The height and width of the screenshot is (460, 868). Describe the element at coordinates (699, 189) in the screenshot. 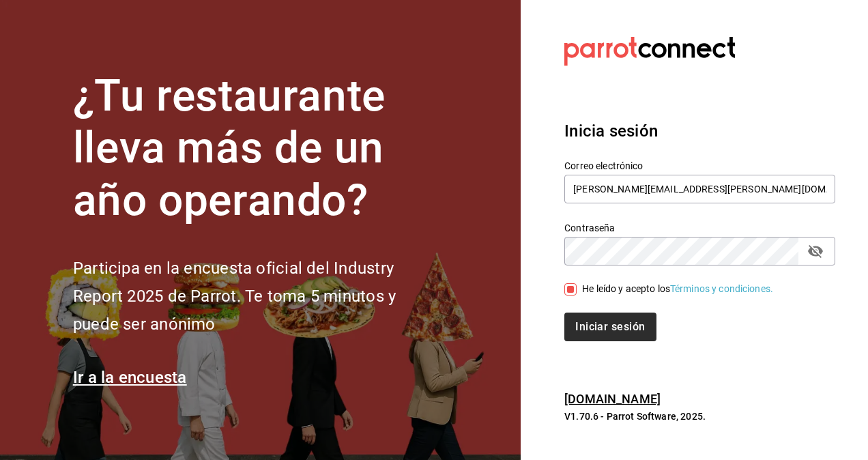

I see `input: Ingresa tu correo electrónico` at that location.